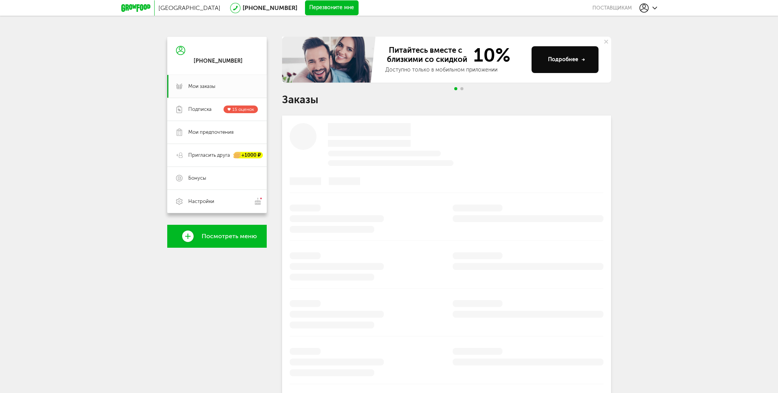 The height and width of the screenshot is (393, 778). Describe the element at coordinates (200, 109) in the screenshot. I see `span: Подписка` at that location.